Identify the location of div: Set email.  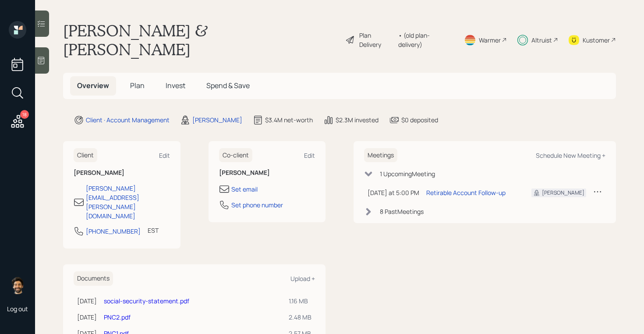
(245, 189).